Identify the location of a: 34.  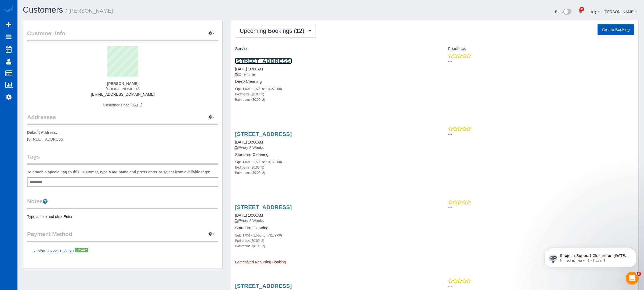
(581, 11).